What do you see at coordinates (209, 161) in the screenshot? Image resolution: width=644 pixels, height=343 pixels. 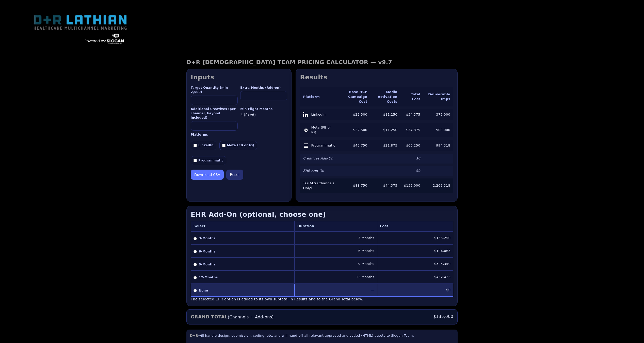 I see `label: Programmatic` at bounding box center [209, 161].